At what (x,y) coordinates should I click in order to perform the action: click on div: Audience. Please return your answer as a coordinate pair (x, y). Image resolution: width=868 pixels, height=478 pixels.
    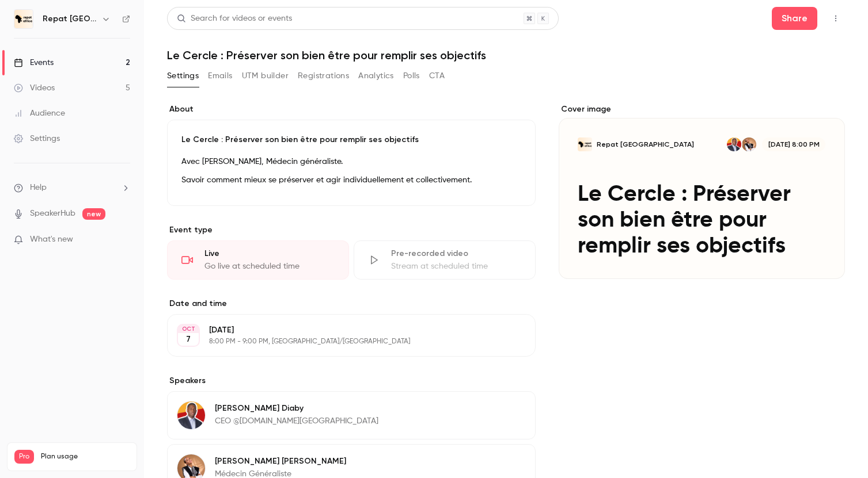
    Looking at the image, I should click on (39, 114).